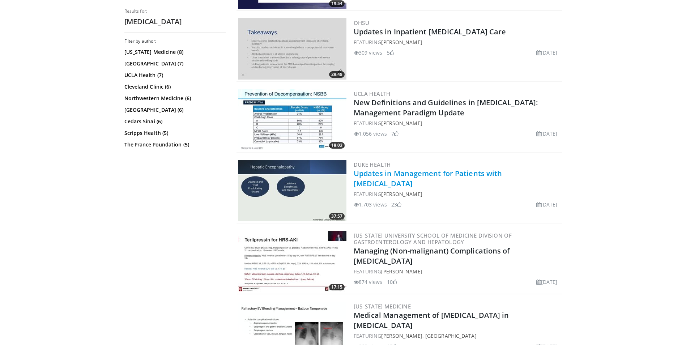 The height and width of the screenshot is (345, 686). What do you see at coordinates (396, 204) in the screenshot?
I see `li: 23` at bounding box center [396, 204].